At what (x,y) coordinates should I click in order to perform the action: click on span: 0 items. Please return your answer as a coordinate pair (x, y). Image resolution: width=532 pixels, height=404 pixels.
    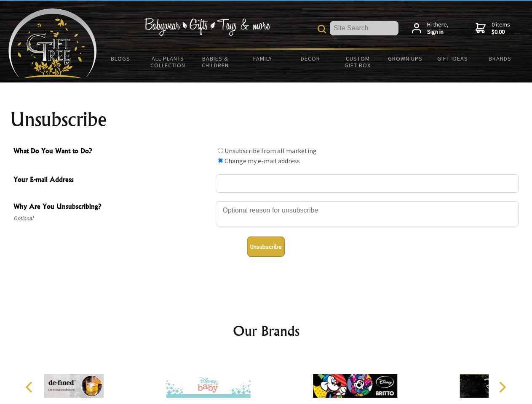
    Looking at the image, I should click on (501, 28).